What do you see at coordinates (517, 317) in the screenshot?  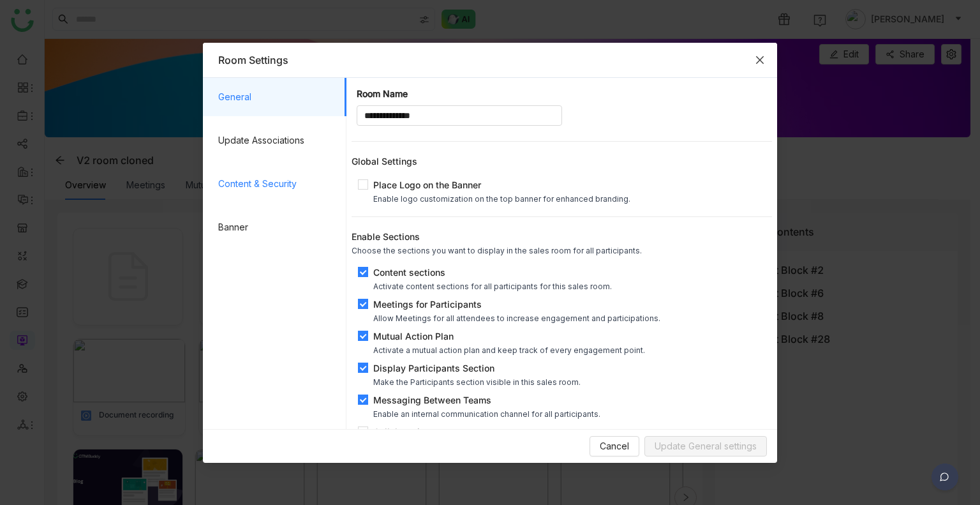 I see `div: Allow Meetings for all attendees to increase engagement and participations.` at bounding box center [517, 317].